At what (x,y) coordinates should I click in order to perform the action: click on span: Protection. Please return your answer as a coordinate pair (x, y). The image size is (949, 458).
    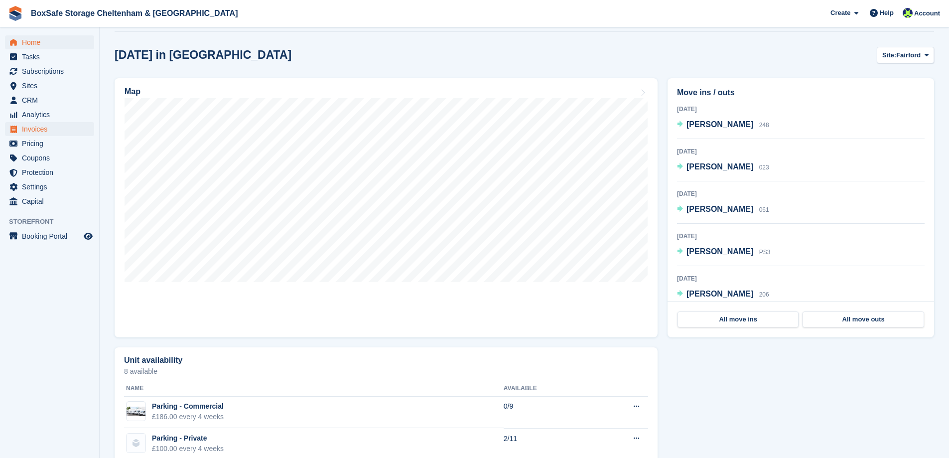
    Looking at the image, I should click on (52, 172).